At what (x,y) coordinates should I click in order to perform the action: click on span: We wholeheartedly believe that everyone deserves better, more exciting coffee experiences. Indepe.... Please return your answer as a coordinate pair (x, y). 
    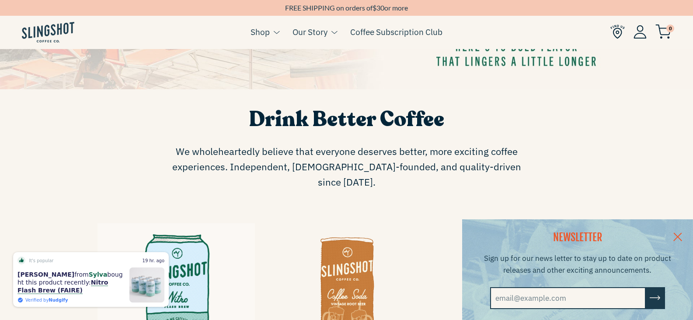
    Looking at the image, I should click on (347, 167).